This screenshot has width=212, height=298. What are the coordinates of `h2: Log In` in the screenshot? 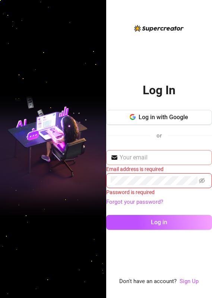 It's located at (159, 90).